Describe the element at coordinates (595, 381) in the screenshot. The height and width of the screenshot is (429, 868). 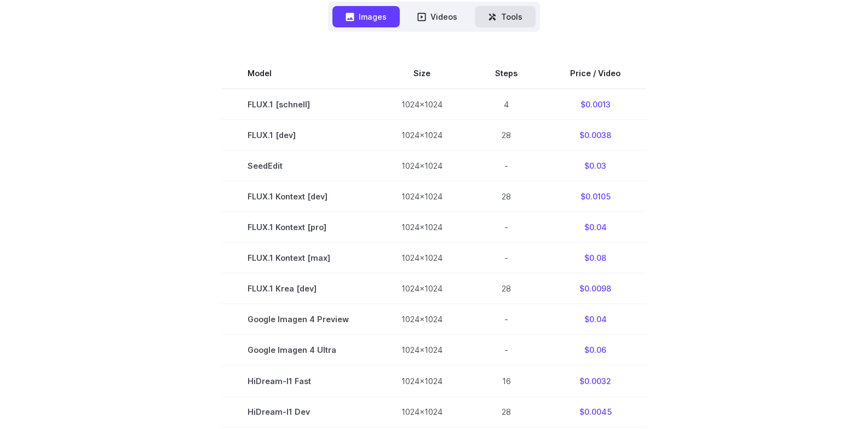
I see `td: $0.0032` at that location.